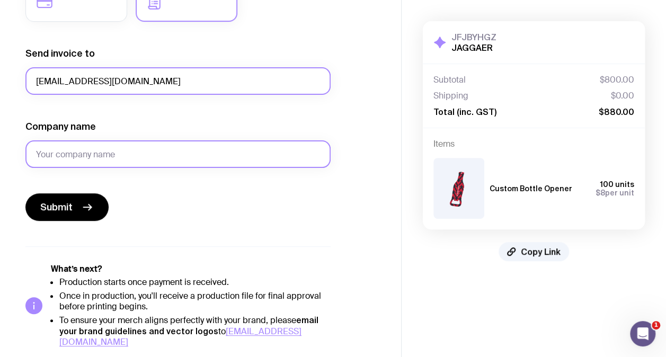  What do you see at coordinates (195, 302) in the screenshot?
I see `li: Once in production, you'll receive a production file for final approval before printing begins.` at bounding box center [195, 302].